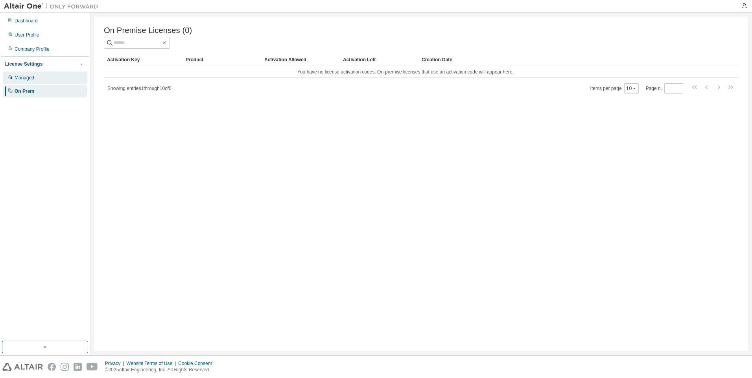 This screenshot has width=752, height=378. I want to click on p: © 2025 Altair Engineering, Inc. All Rights Reserved., so click(161, 370).